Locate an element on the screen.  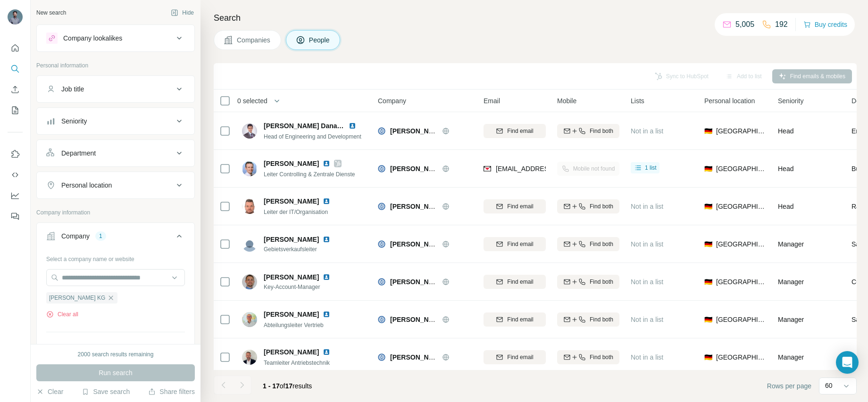
div: Department is located at coordinates (79, 153).